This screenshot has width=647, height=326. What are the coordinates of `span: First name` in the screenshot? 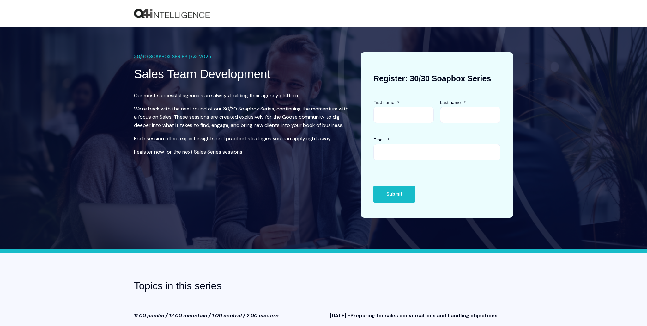 It's located at (384, 102).